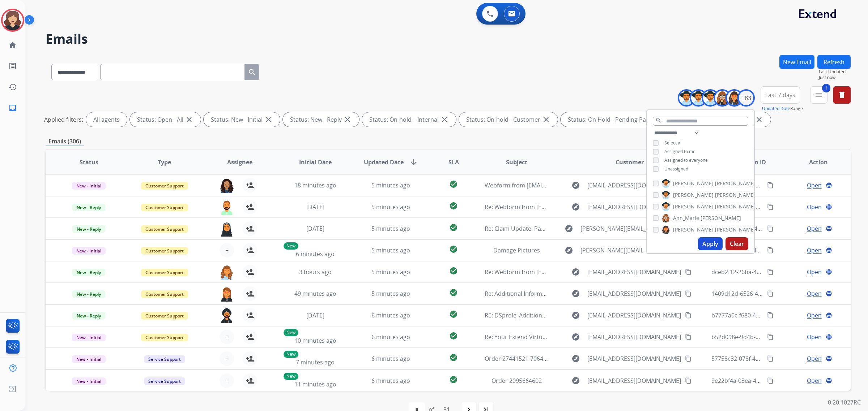  I want to click on button: Updated Date, so click(776, 109).